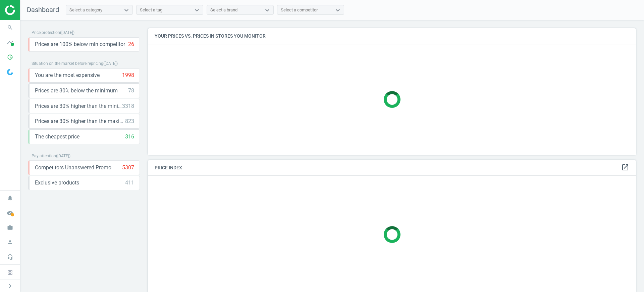 The height and width of the screenshot is (292, 644). I want to click on span: Price protection, so click(45, 32).